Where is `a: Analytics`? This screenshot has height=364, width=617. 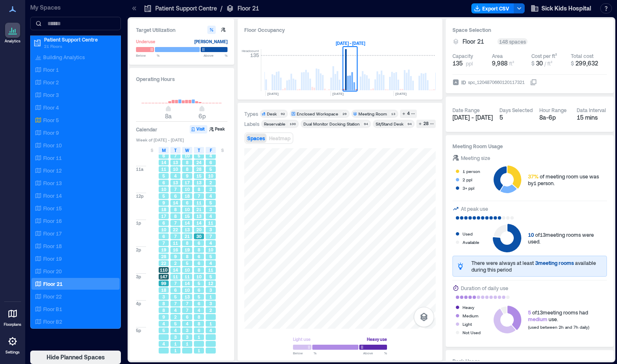 a: Analytics is located at coordinates (12, 33).